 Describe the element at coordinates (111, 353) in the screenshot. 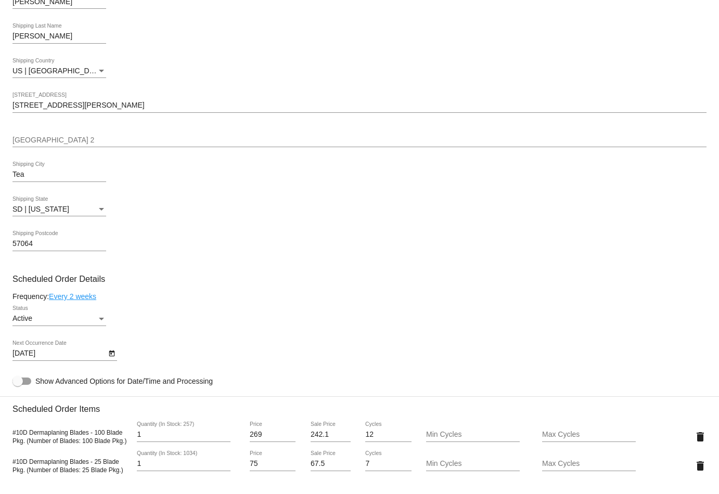

I see `button: Open calendar` at that location.